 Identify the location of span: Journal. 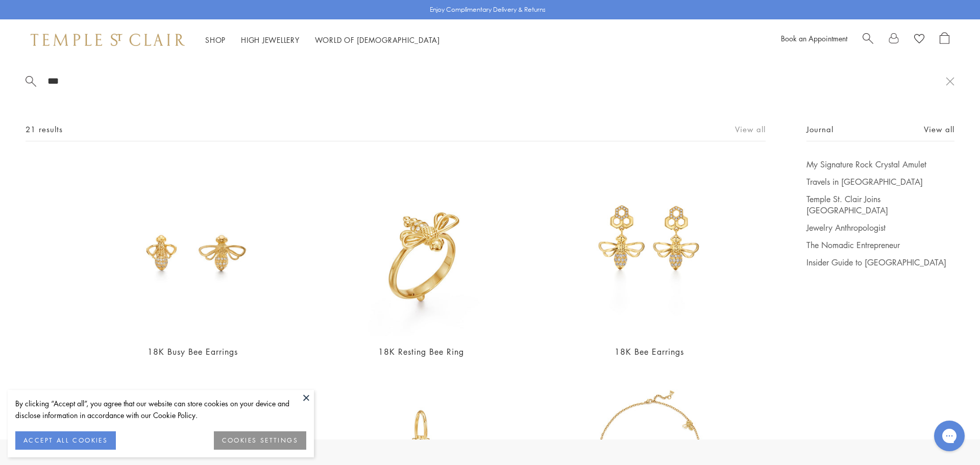
(820, 129).